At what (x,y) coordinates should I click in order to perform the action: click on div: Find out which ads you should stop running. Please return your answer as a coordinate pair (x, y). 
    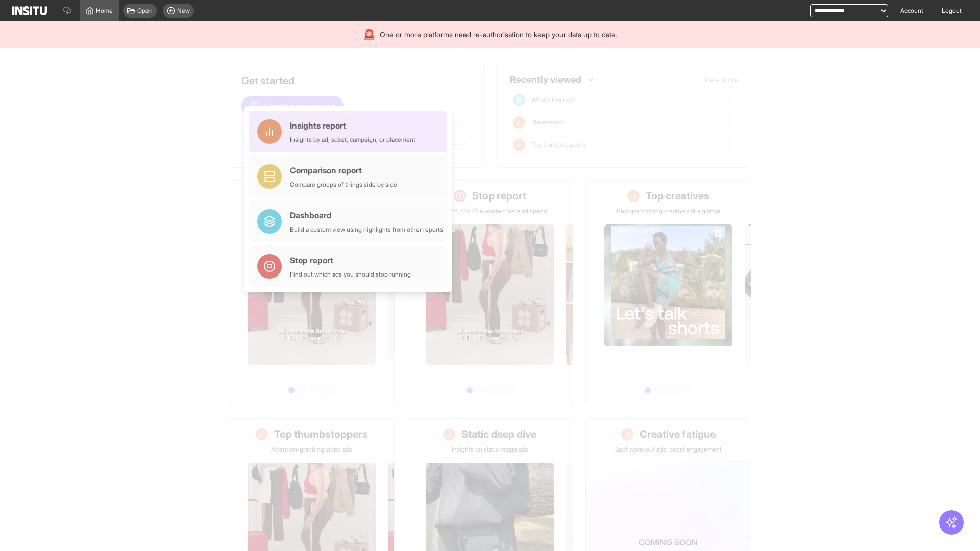
    Looking at the image, I should click on (350, 275).